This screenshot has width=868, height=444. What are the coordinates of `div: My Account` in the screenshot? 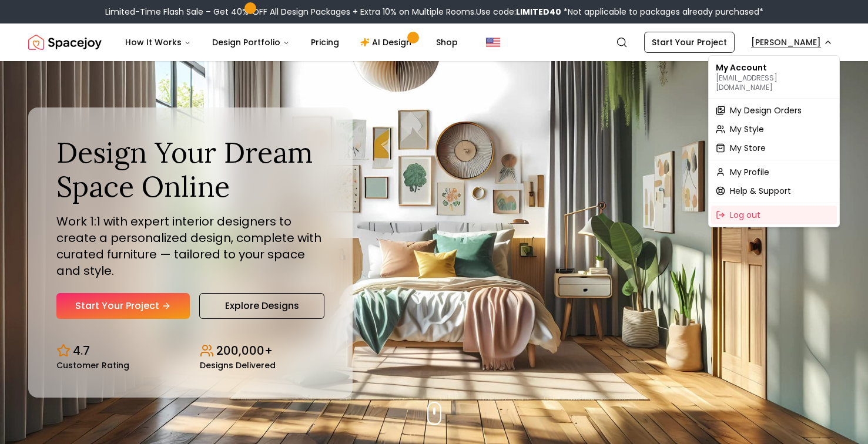 It's located at (774, 77).